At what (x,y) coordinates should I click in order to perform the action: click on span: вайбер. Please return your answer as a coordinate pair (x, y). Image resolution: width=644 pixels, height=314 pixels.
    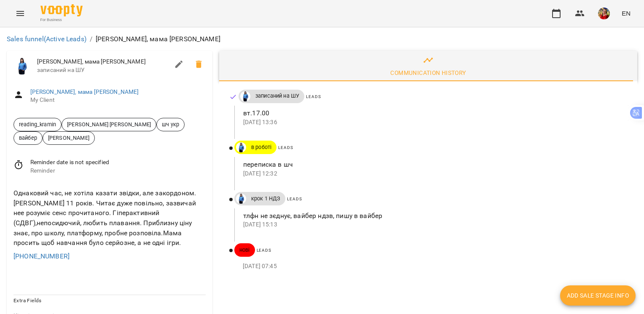
    Looking at the image, I should click on (28, 138).